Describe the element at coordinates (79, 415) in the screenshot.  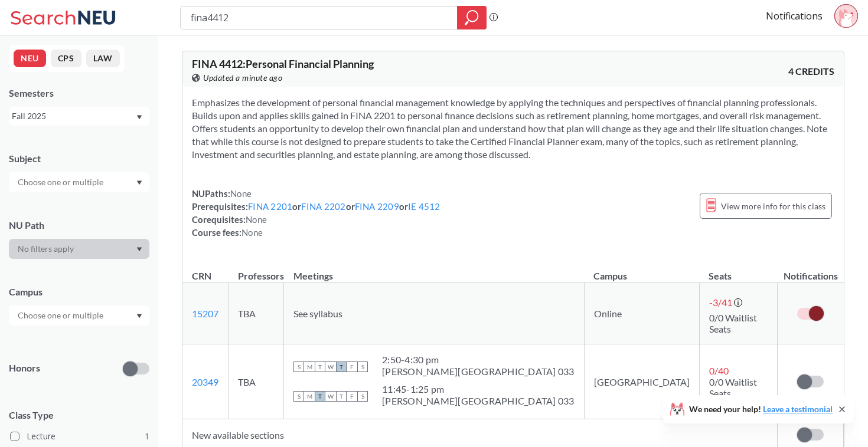
I see `span: Class Type` at that location.